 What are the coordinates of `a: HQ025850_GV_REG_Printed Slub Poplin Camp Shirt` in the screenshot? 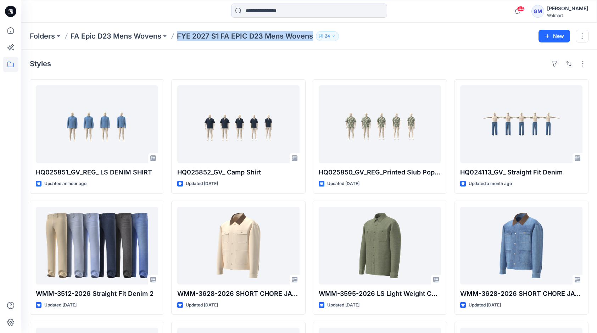 It's located at (380, 124).